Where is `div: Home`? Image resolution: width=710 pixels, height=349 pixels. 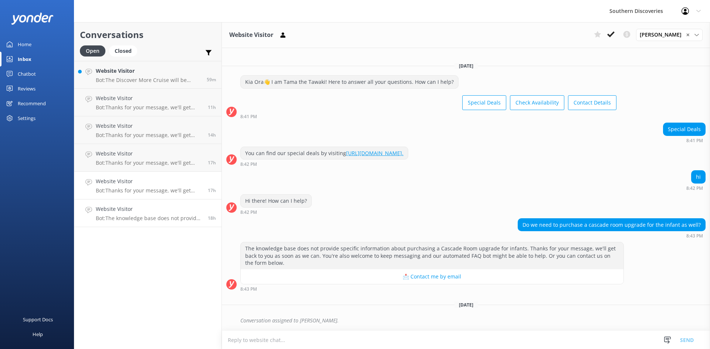
div: Home is located at coordinates (24, 44).